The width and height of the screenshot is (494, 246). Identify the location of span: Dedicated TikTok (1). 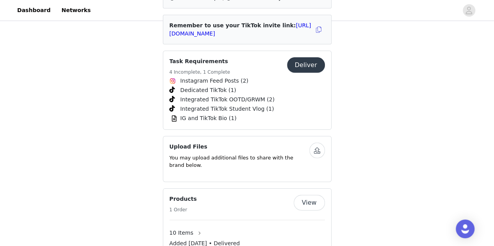
(208, 90).